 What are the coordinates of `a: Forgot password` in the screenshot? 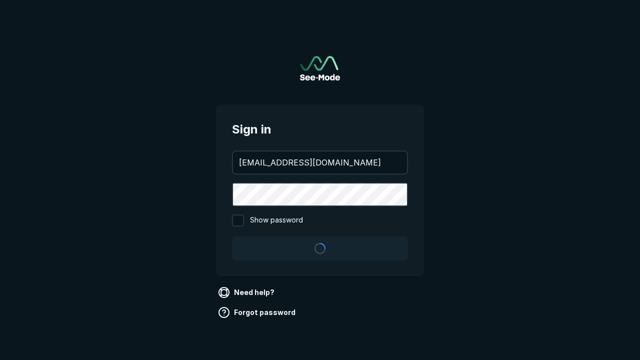 It's located at (258, 313).